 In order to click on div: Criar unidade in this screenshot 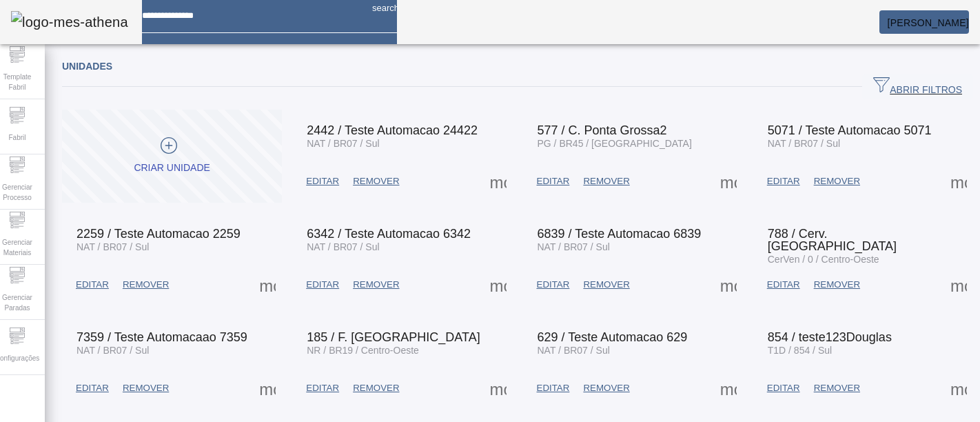, I will do `click(172, 168)`.